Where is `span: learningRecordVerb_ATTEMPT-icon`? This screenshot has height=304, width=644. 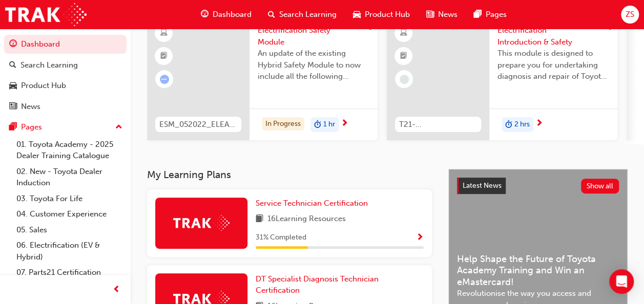
span: learningRecordVerb_ATTEMPT-icon is located at coordinates (164, 80).